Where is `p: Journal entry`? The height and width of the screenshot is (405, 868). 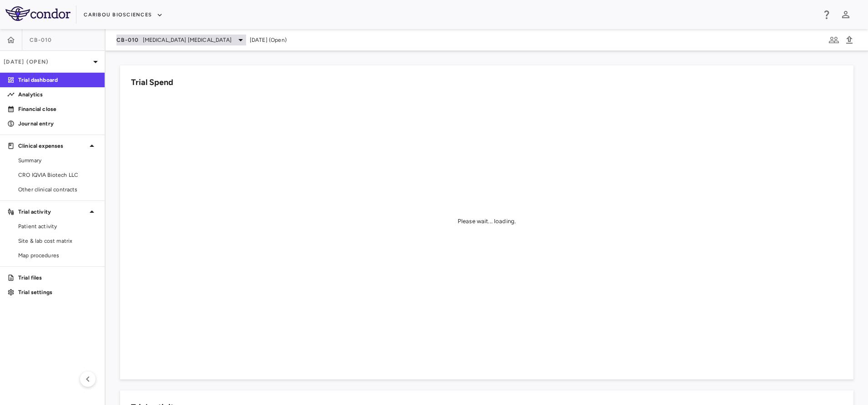
p: Journal entry is located at coordinates (58, 124).